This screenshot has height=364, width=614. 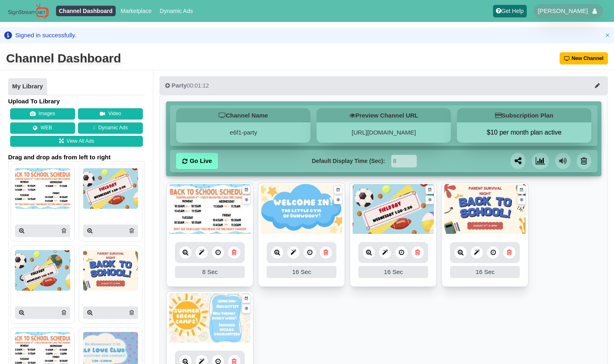 What do you see at coordinates (110, 114) in the screenshot?
I see `button: Video` at bounding box center [110, 114].